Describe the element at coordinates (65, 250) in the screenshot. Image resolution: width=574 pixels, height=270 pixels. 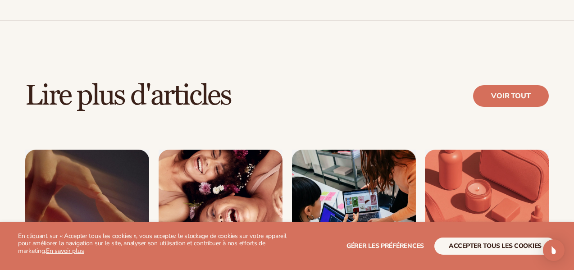
I see `a: En savoir plus` at that location.